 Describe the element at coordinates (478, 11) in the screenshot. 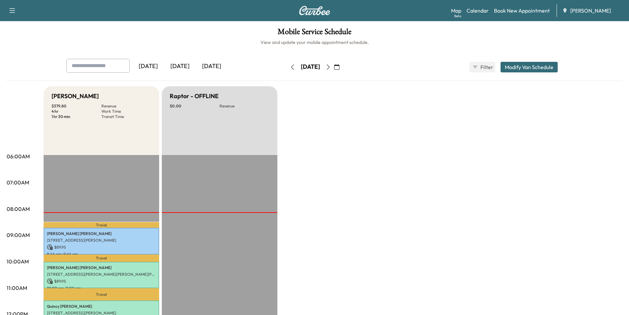

I see `a: Calendar` at that location.